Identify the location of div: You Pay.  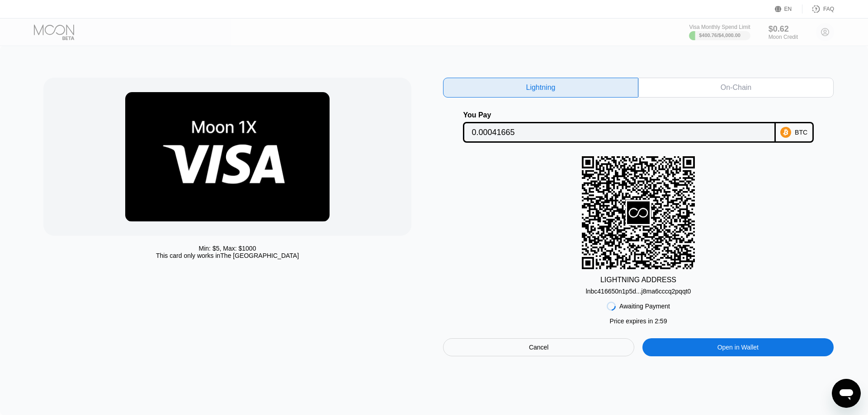
(619, 115).